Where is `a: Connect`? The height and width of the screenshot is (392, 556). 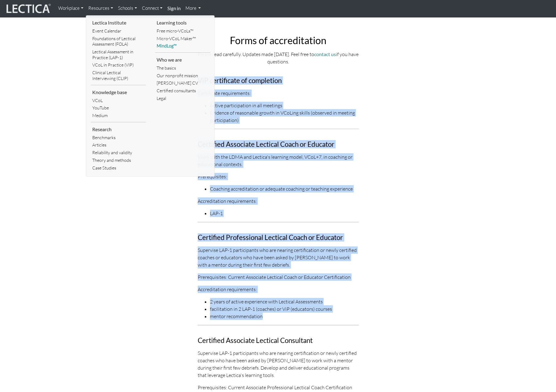 a: Connect is located at coordinates (152, 8).